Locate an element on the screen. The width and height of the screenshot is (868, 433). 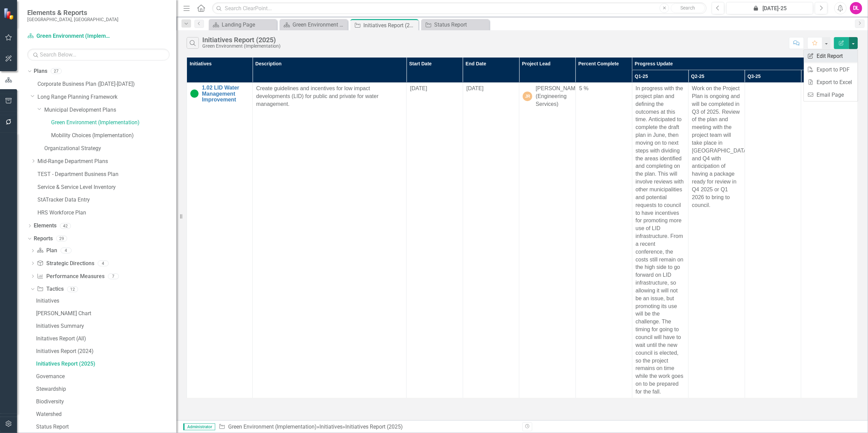
a: Watershed is located at coordinates (105, 415).